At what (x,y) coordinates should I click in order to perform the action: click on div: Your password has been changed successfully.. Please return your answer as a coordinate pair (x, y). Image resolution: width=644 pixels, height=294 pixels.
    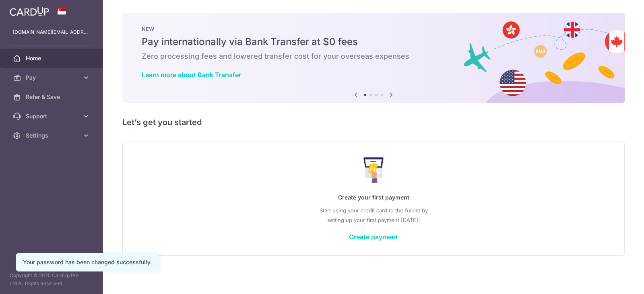
    Looking at the image, I should click on (87, 262).